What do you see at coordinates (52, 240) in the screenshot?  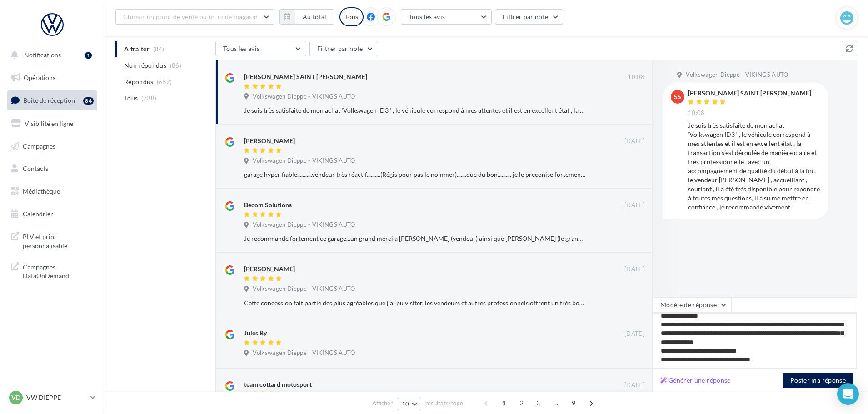 I see `a: PLV et print personnalisable` at bounding box center [52, 240].